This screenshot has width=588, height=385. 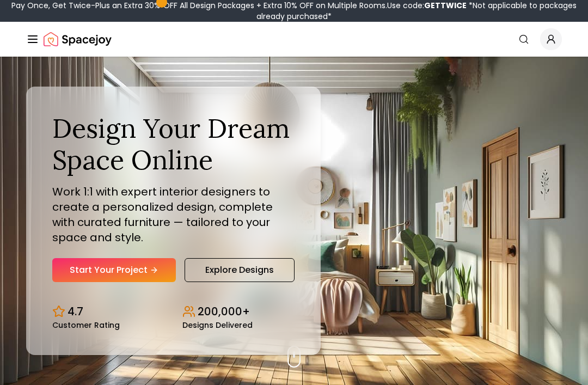 What do you see at coordinates (114, 270) in the screenshot?
I see `a: Start Your Project` at bounding box center [114, 270].